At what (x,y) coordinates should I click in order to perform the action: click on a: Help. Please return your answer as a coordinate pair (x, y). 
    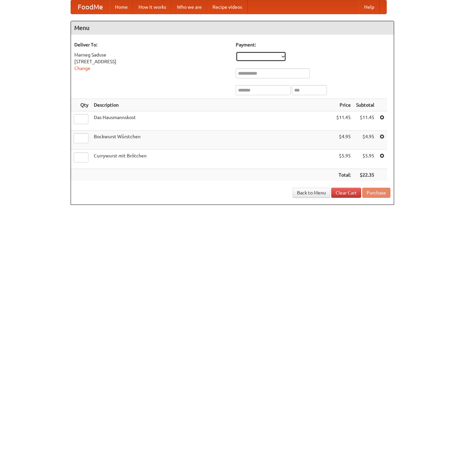
    Looking at the image, I should click on (369, 7).